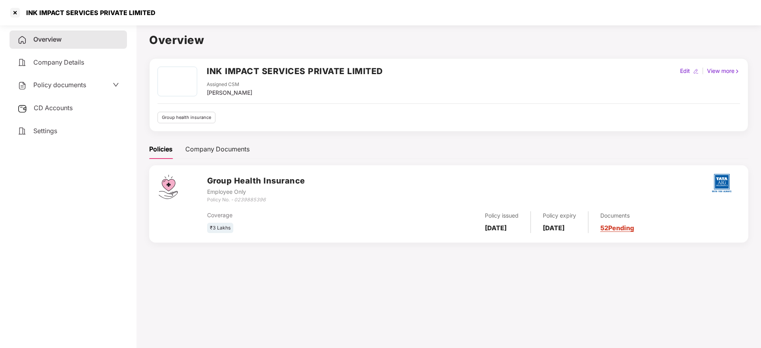 This screenshot has height=348, width=761. I want to click on div: Edit, so click(684, 71).